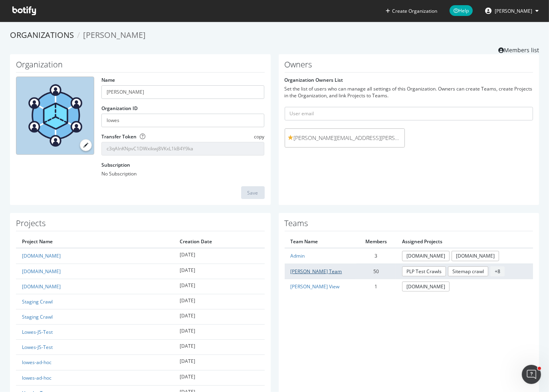 The height and width of the screenshot is (392, 549). Describe the element at coordinates (376, 242) in the screenshot. I see `th: Members` at that location.